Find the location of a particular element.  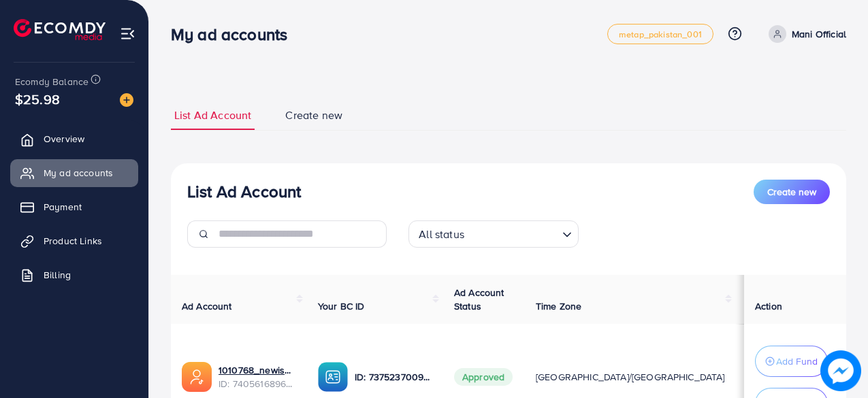

span: Overview is located at coordinates (64, 139).